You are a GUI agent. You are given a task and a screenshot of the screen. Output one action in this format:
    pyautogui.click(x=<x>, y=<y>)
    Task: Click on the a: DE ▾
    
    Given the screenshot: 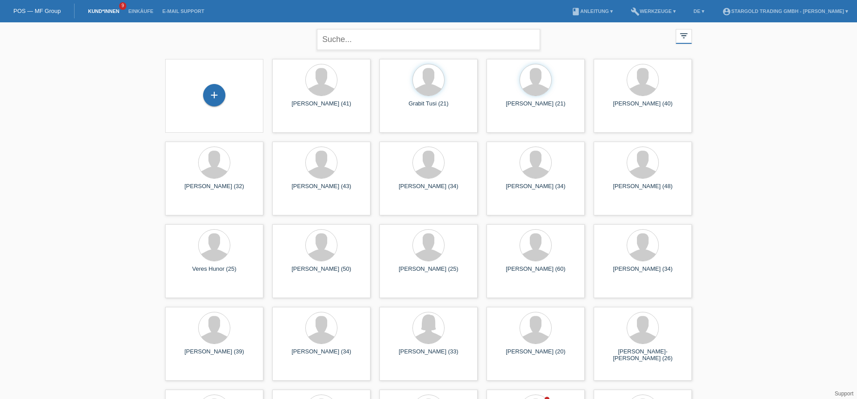 What is the action you would take?
    pyautogui.click(x=699, y=11)
    